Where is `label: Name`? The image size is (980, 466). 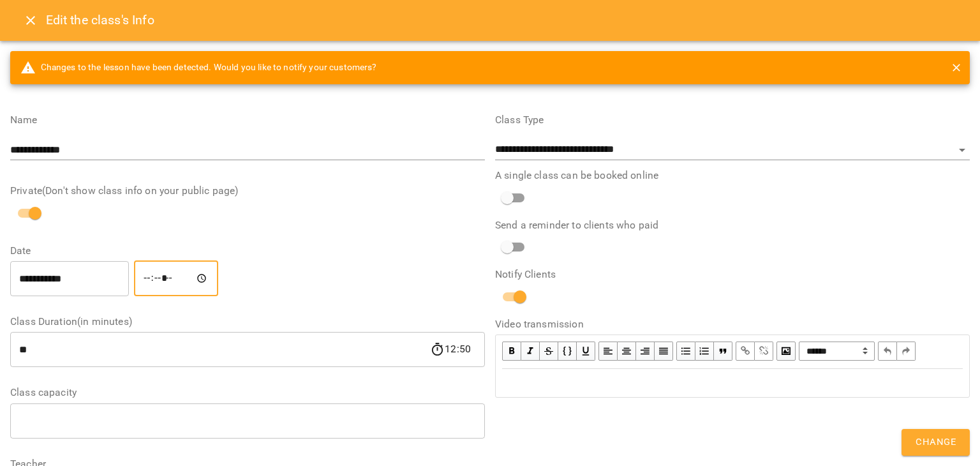
label: Name is located at coordinates (247, 120).